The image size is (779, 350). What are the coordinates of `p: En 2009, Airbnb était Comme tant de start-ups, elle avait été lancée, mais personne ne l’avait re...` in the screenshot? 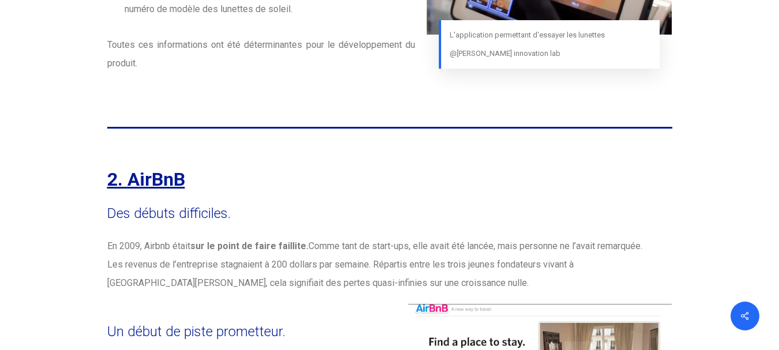 It's located at (381, 265).